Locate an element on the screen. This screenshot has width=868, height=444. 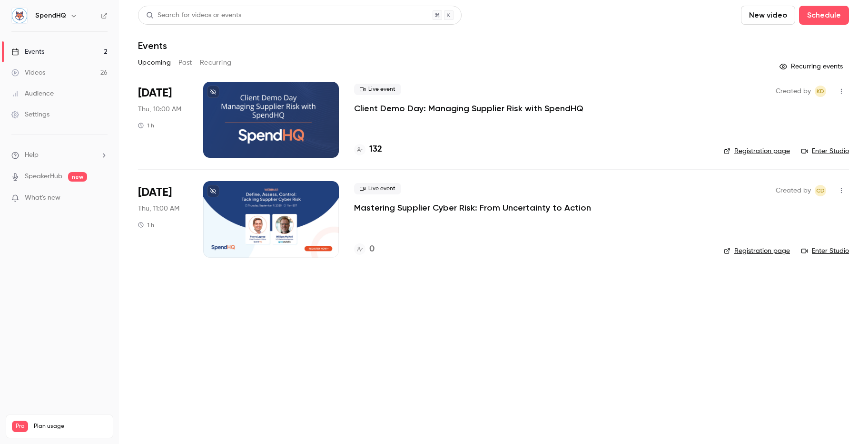
button: Upcoming is located at coordinates (154, 63).